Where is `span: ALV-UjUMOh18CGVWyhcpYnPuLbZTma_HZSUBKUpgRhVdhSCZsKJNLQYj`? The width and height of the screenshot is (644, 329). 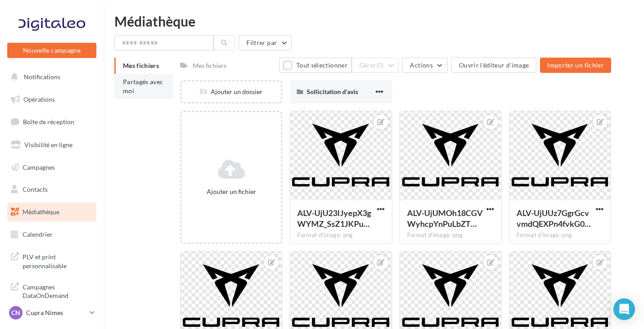 span: ALV-UjUMOh18CGVWyhcpYnPuLbZTma_HZSUBKUpgRhVdhSCZsKJNLQYj is located at coordinates (445, 218).